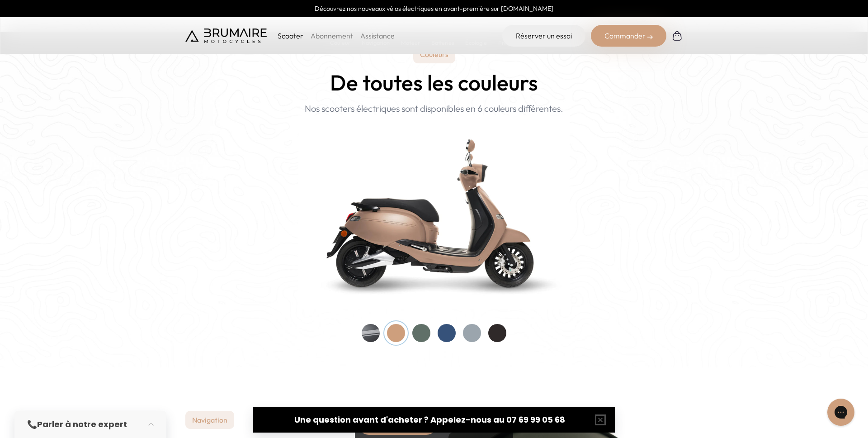 This screenshot has height=438, width=868. Describe the element at coordinates (18, 17) in the screenshot. I see `button: Gorgias live chat` at that location.